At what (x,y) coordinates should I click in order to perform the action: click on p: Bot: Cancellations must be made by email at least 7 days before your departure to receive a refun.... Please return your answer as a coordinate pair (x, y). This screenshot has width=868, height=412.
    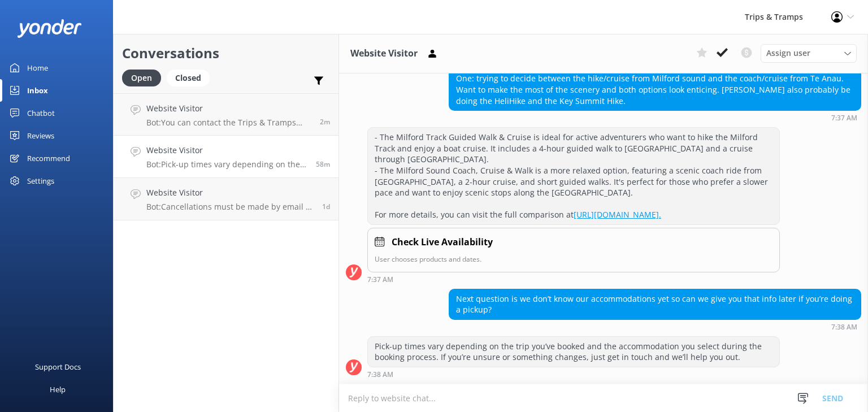
    Looking at the image, I should click on (230, 207).